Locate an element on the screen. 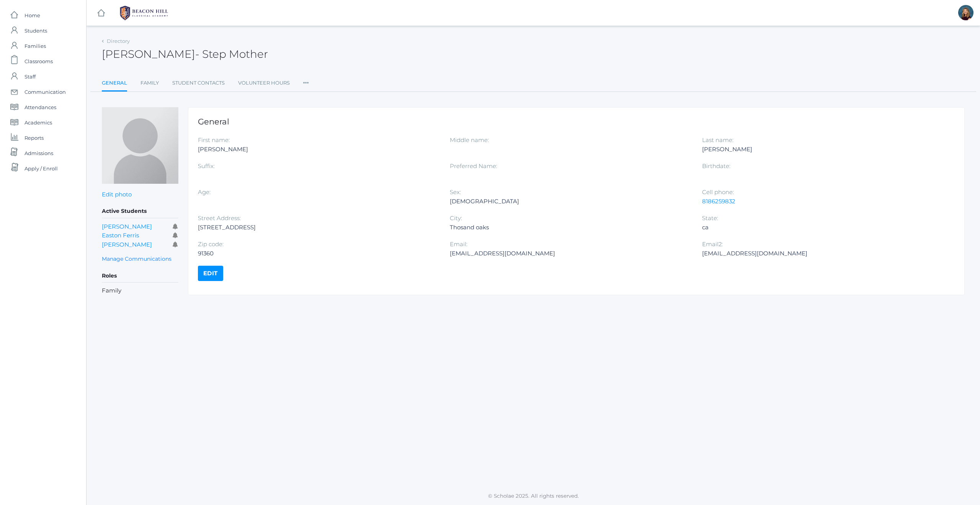 The width and height of the screenshot is (980, 505). span: Classrooms is located at coordinates (39, 61).